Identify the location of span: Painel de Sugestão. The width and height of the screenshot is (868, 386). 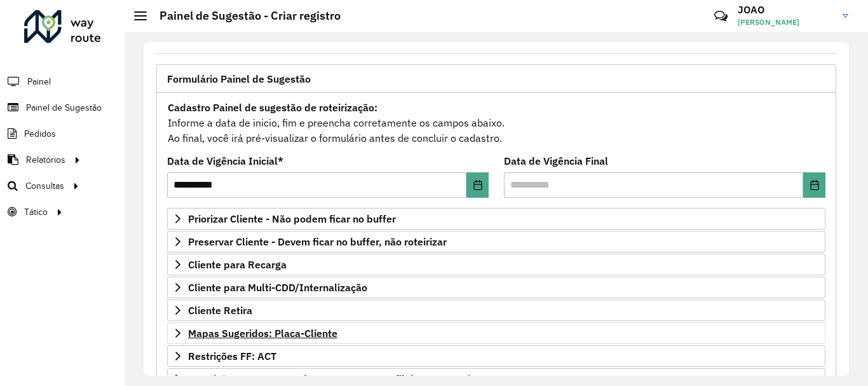
(64, 107).